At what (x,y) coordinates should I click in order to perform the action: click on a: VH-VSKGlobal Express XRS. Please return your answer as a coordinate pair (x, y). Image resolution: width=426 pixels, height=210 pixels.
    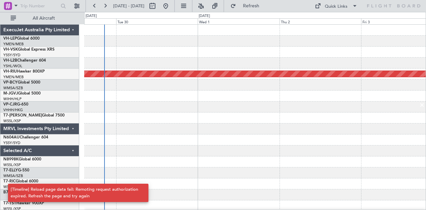
    Looking at the image, I should click on (29, 50).